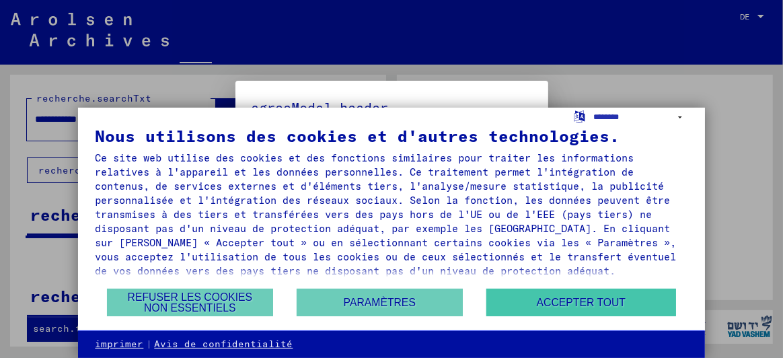  What do you see at coordinates (641, 117) in the screenshot?
I see `select: Sélectionnez la langue` at bounding box center [641, 117].